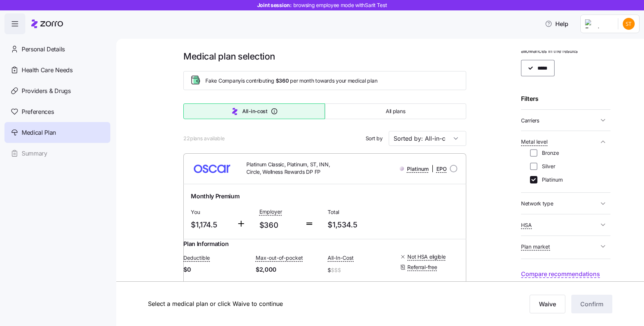 This screenshot has width=644, height=326. Describe the element at coordinates (546, 167) in the screenshot. I see `label: Silver` at that location.